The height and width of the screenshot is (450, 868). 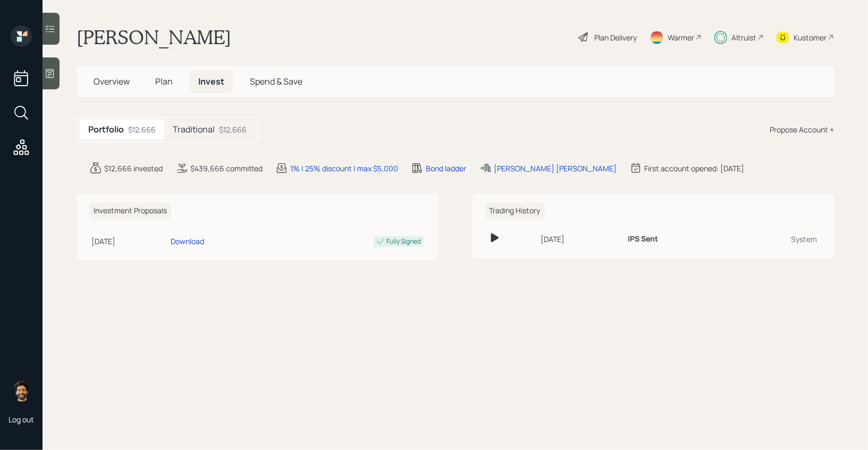 I want to click on h6: Trading History, so click(x=515, y=211).